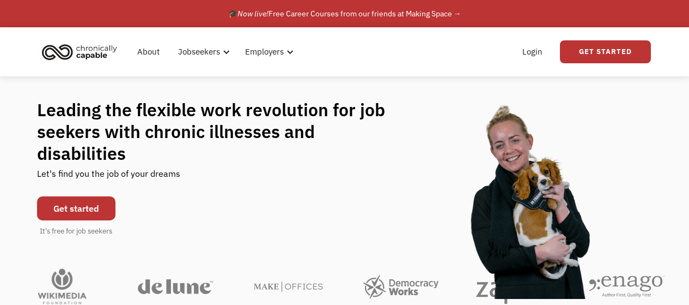 This screenshot has width=689, height=305. I want to click on a: Login, so click(532, 52).